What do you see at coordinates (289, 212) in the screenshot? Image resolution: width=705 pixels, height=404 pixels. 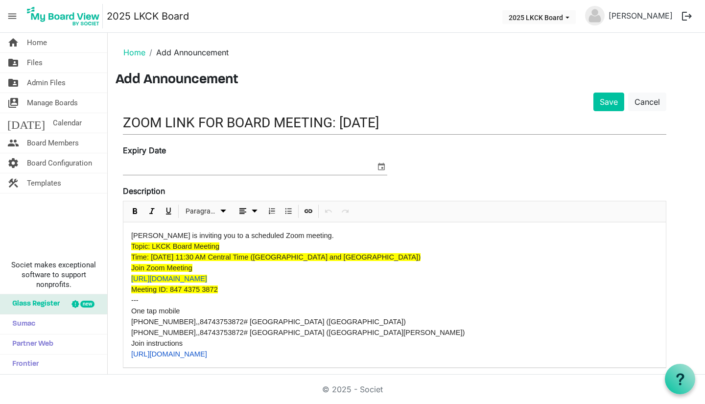 I see `div: Bulleted List` at bounding box center [289, 212].